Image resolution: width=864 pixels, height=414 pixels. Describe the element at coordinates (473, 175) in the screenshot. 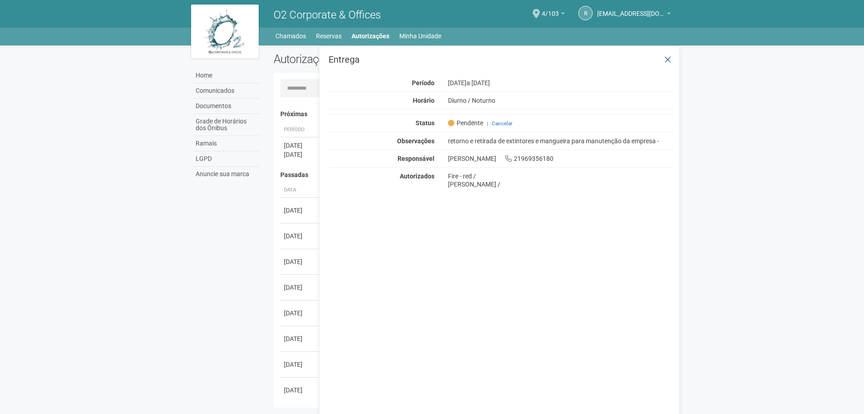

I see `h4: Passadas` at that location.